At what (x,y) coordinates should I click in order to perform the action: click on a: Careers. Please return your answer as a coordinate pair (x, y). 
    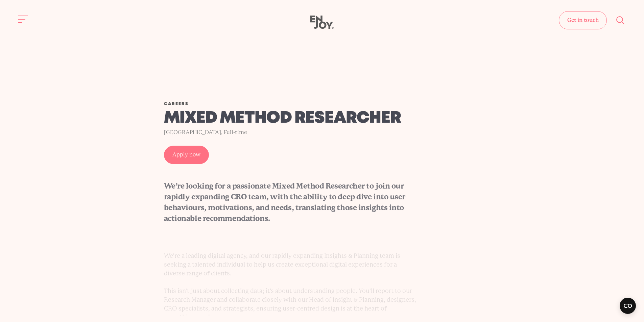
    Looking at the image, I should click on (177, 104).